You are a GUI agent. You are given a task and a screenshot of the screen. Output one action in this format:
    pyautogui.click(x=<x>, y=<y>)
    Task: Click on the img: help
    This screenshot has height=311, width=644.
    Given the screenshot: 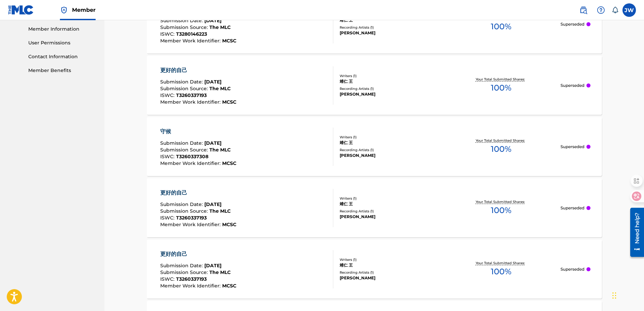 What is the action you would take?
    pyautogui.click(x=601, y=10)
    